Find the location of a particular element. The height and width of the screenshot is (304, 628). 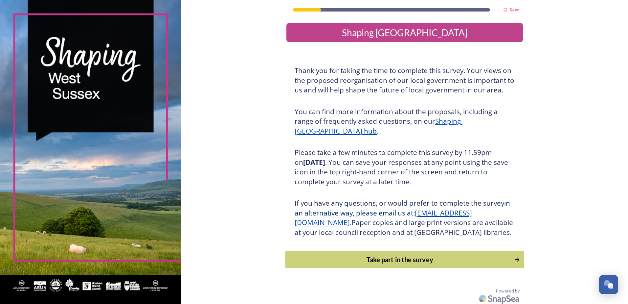

button: Open Chat is located at coordinates (609, 284).